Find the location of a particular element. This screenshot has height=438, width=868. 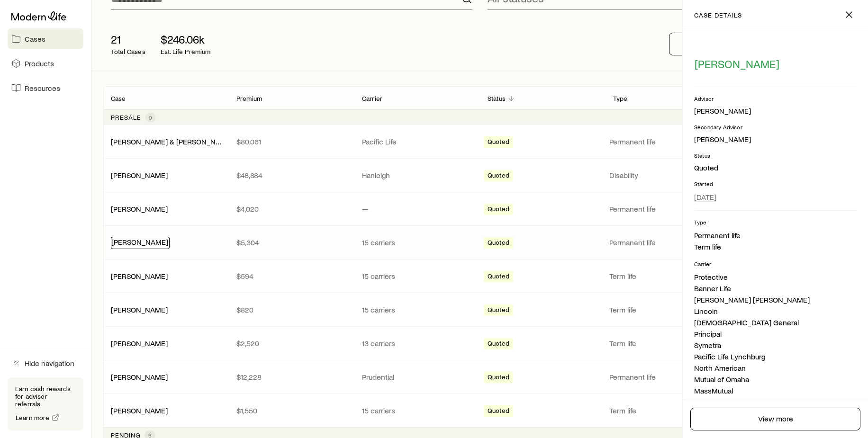

li: Protective is located at coordinates (775, 277).